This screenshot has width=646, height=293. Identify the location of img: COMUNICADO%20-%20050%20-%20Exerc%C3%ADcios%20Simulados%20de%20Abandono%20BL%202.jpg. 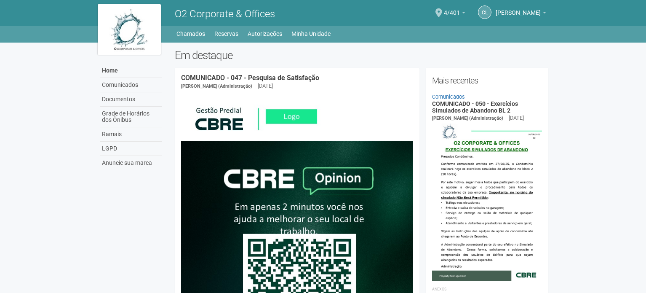
(487, 201).